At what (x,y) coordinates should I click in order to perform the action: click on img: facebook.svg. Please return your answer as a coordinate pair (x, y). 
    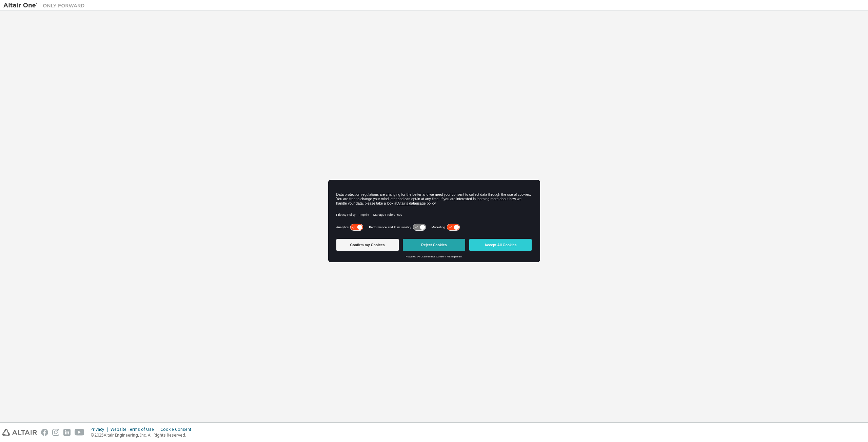
    Looking at the image, I should click on (44, 433).